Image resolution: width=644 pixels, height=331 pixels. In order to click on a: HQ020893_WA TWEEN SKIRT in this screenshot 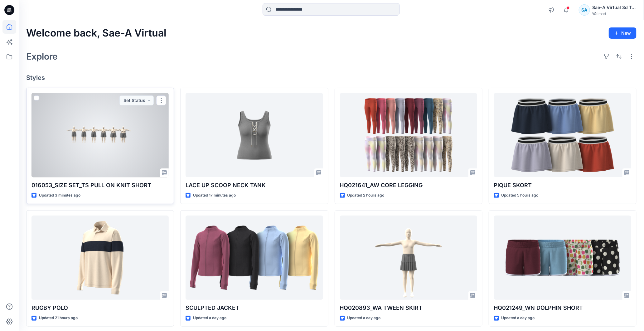, I will do `click(408, 258)`.